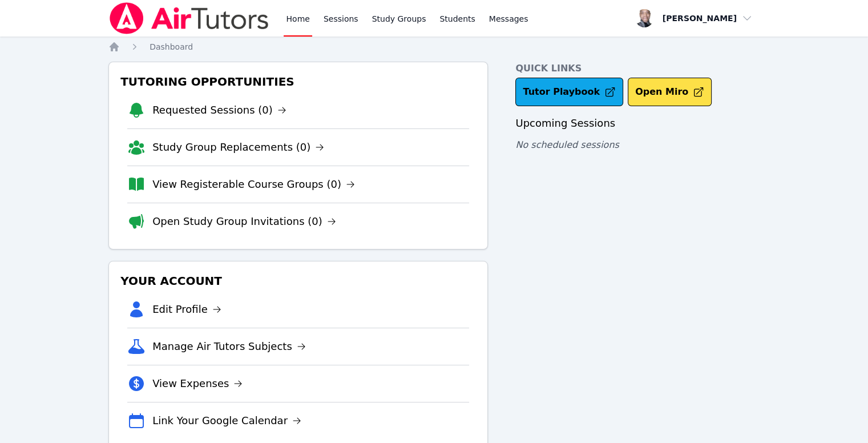  I want to click on a: Dashboard, so click(171, 47).